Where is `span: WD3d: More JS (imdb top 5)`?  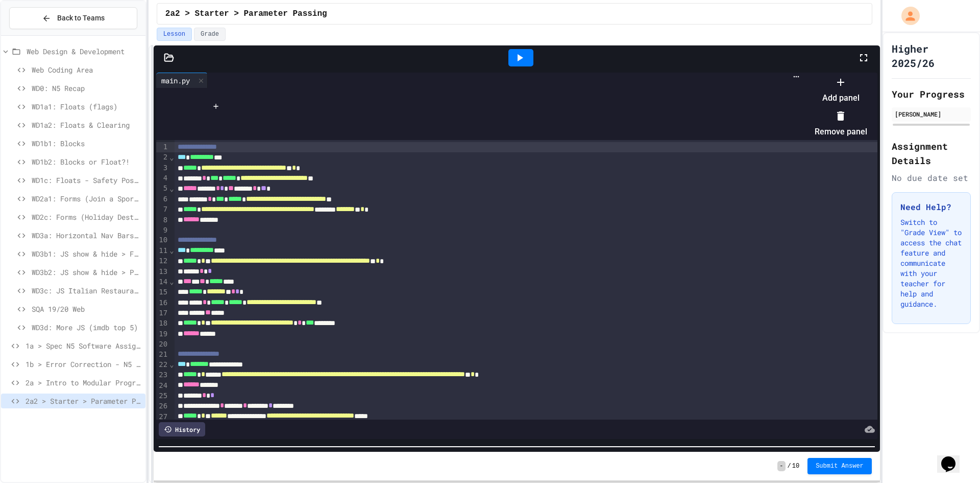
span: WD3d: More JS (imdb top 5) is located at coordinates (86, 327).